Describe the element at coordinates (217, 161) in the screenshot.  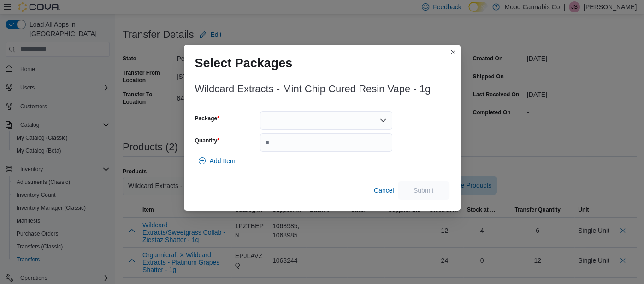
I see `button: Add Item` at that location.